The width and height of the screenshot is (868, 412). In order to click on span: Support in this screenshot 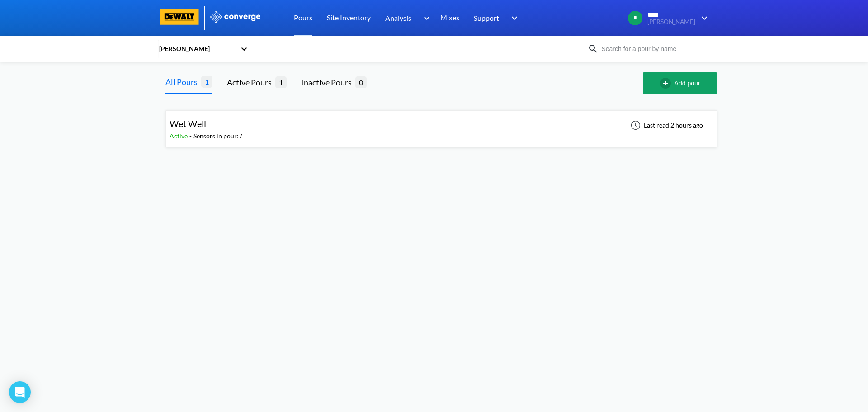, I will do `click(486, 17)`.